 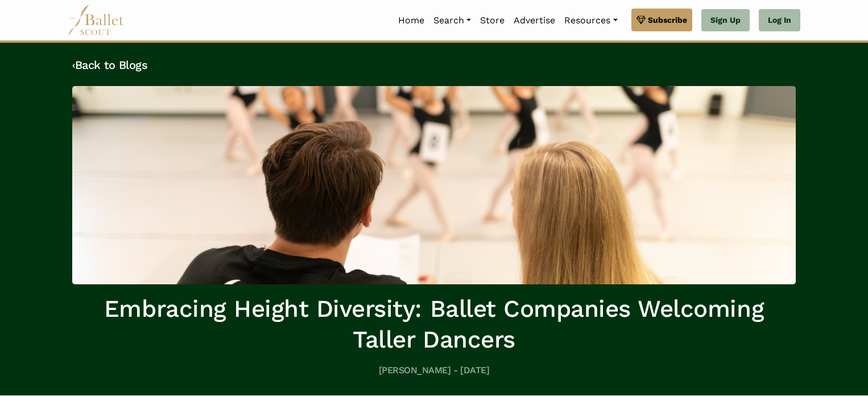 I want to click on a: Search, so click(x=452, y=20).